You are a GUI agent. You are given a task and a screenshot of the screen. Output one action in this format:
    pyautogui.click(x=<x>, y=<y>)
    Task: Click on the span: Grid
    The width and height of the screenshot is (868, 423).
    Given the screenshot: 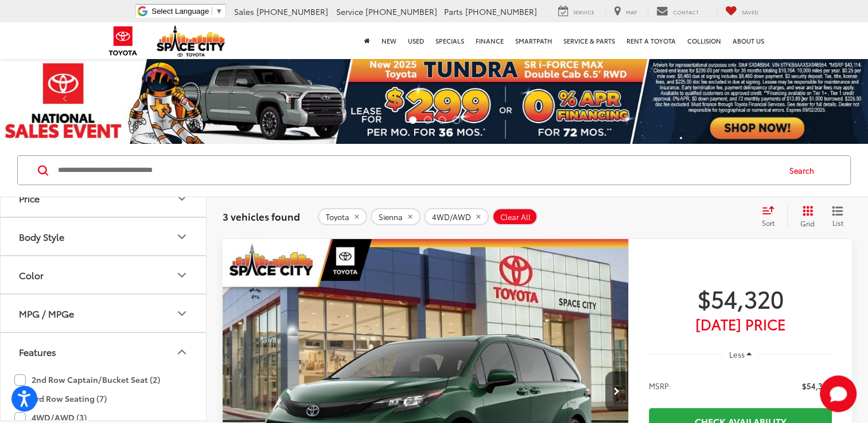 What is the action you would take?
    pyautogui.click(x=807, y=223)
    